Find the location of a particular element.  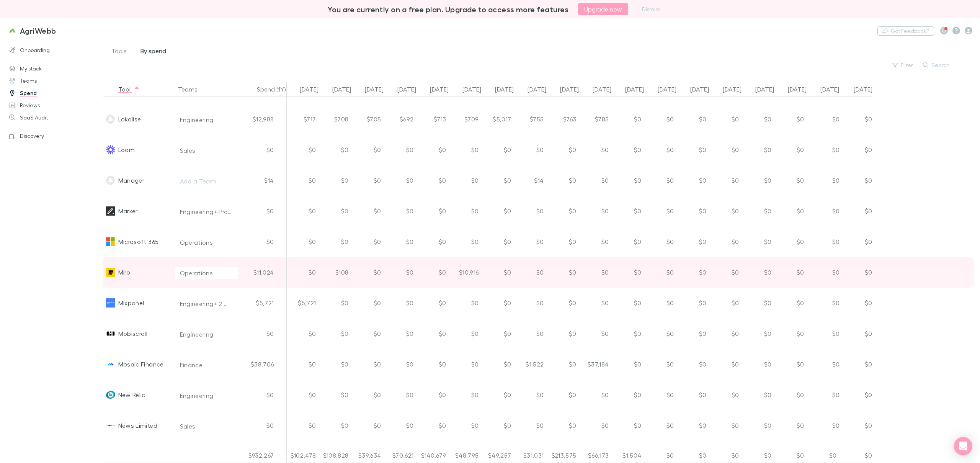

button: Engineering+ Product is located at coordinates (206, 212).